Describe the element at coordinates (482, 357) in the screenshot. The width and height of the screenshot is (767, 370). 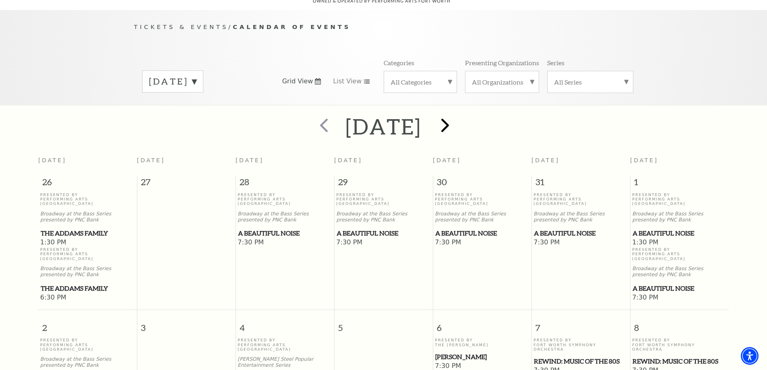
I see `a: Beatrice Rana` at that location.